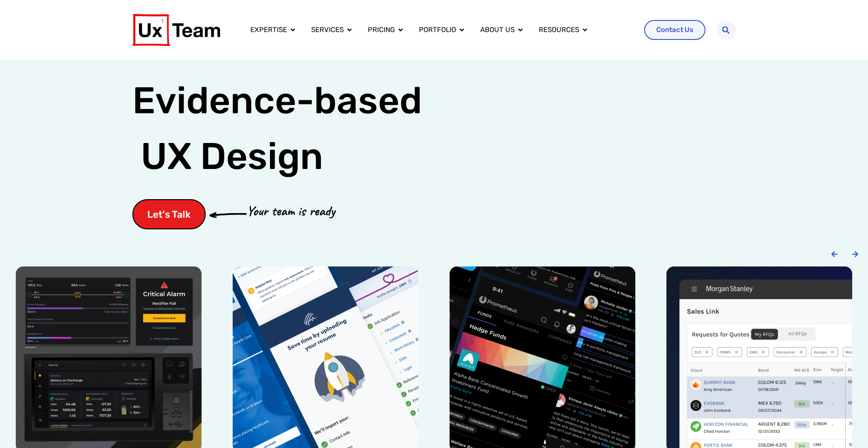 This screenshot has height=448, width=868. What do you see at coordinates (328, 29) in the screenshot?
I see `span: Services` at bounding box center [328, 29].